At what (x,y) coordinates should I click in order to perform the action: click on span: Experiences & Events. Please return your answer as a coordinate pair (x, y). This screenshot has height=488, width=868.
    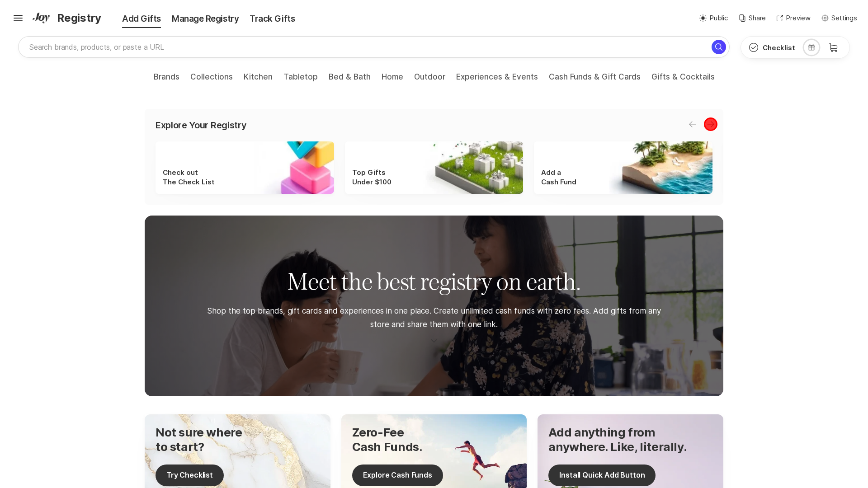
    Looking at the image, I should click on (497, 79).